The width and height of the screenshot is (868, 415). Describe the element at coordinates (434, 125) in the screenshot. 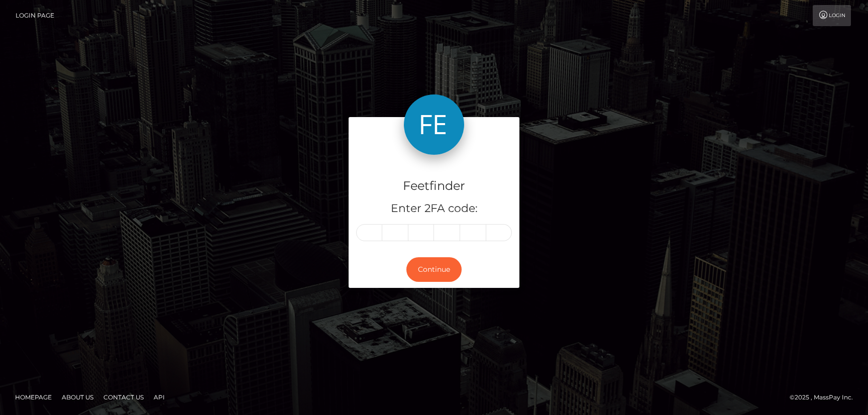

I see `img: Feetfinder` at that location.